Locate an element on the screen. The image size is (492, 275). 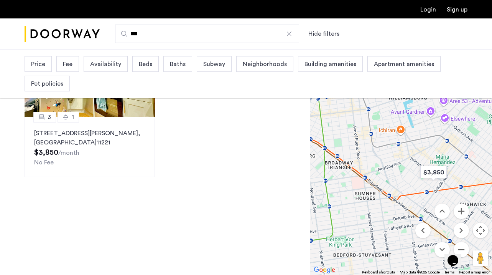
span: Availability is located at coordinates (106, 64).